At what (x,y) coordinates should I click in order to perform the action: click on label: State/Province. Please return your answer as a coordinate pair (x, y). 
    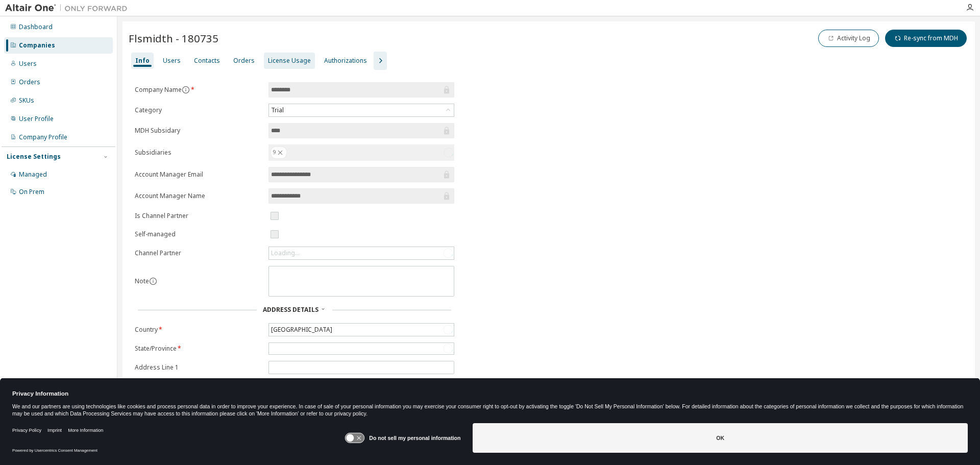
    Looking at the image, I should click on (199, 349).